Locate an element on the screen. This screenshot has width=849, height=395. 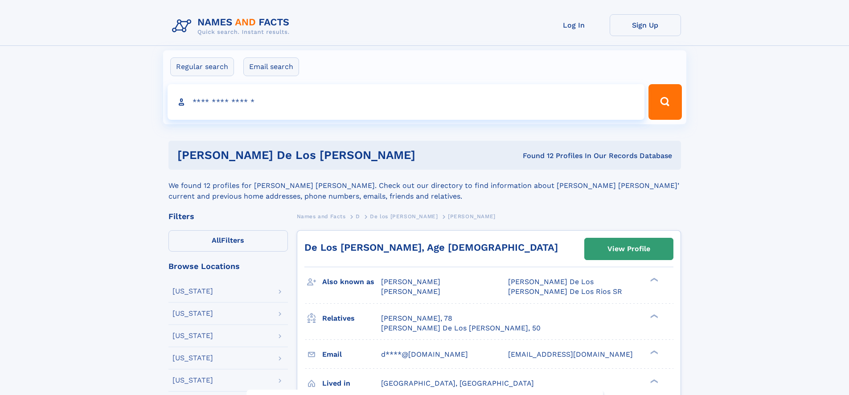
input: search input is located at coordinates (406, 102).